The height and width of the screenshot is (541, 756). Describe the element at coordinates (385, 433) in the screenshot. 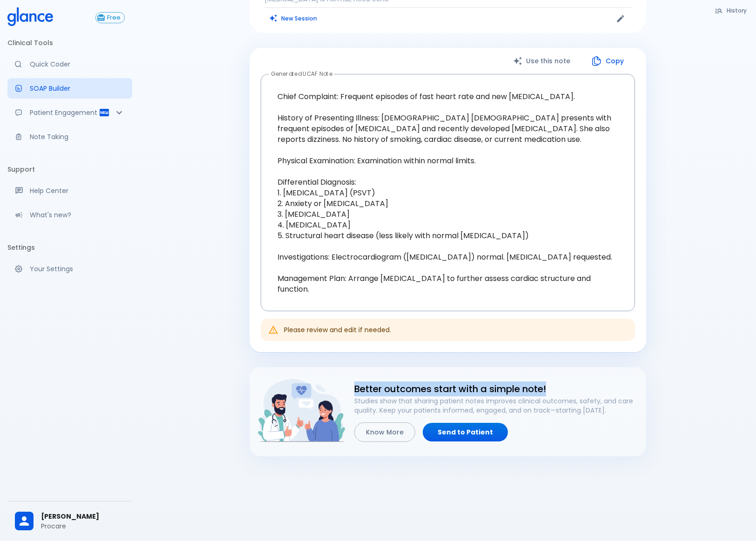

I see `button: Know More` at that location.